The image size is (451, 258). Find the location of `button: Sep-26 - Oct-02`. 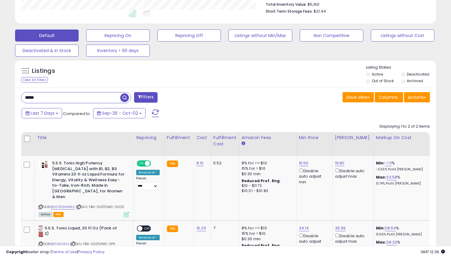

button: Sep-26 - Oct-02 is located at coordinates (119, 113).